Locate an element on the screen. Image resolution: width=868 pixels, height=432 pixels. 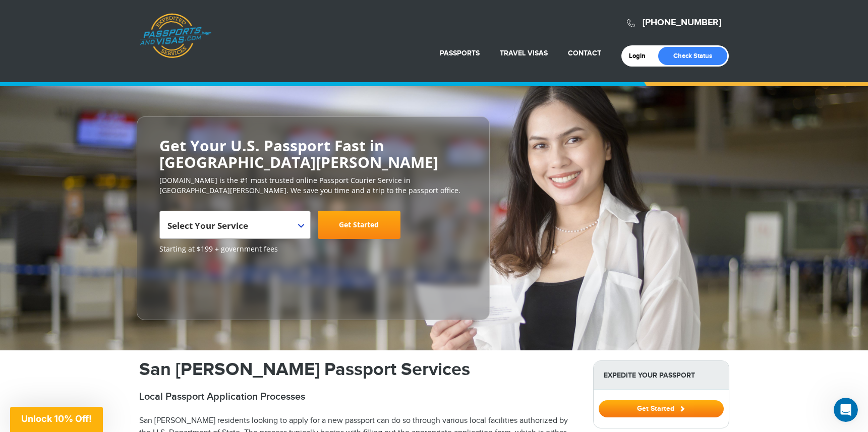
a: Contact is located at coordinates (584, 53).